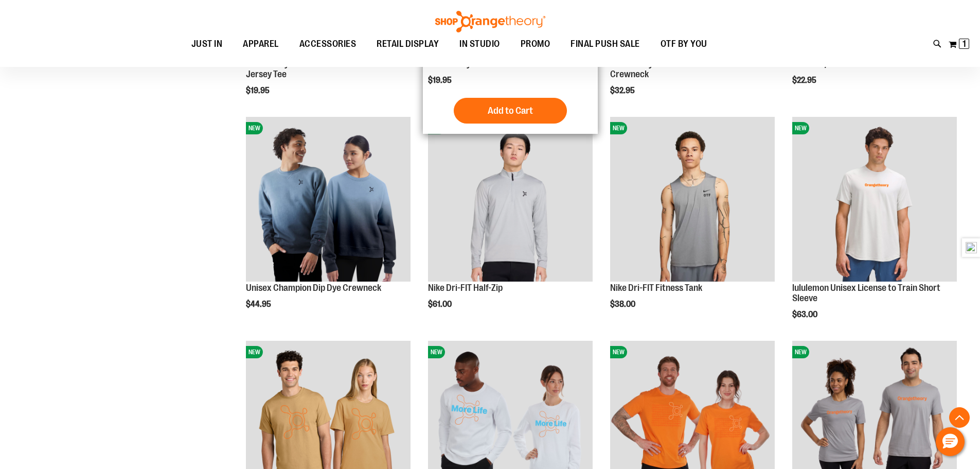 The image size is (980, 469). I want to click on a: Nike Dri-FIT Half-ZipNEW, so click(511, 200).